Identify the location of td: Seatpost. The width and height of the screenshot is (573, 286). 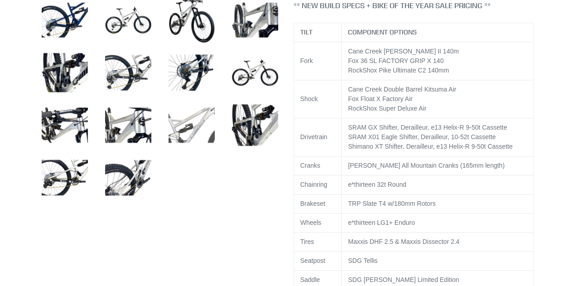
(317, 260).